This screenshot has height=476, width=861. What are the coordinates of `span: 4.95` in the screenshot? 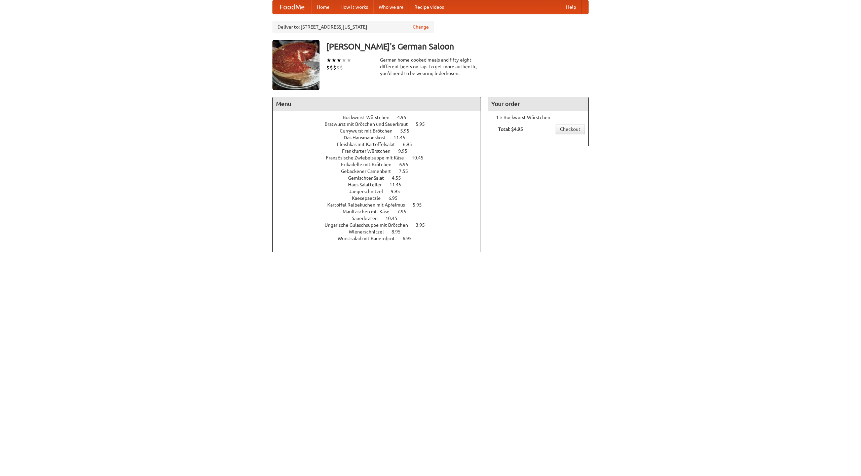 It's located at (405, 117).